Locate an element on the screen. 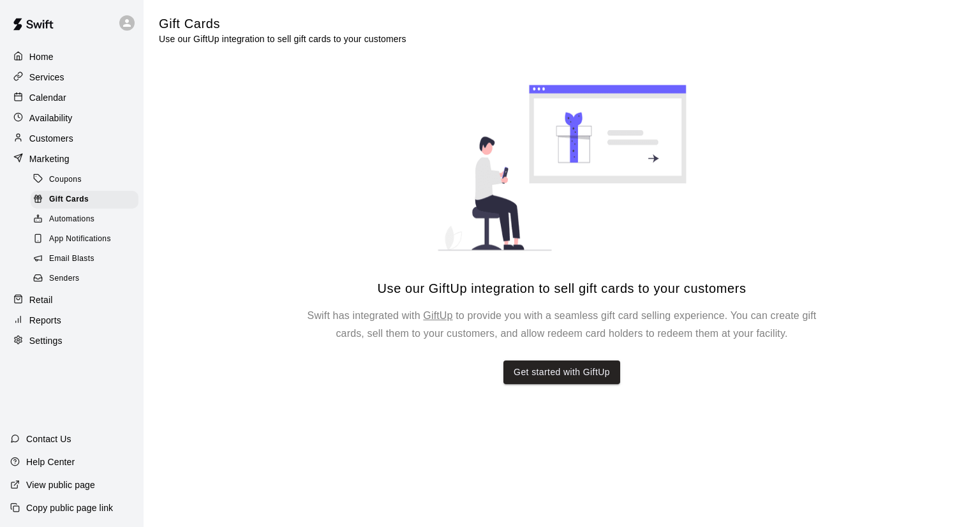  span: Coupons is located at coordinates (65, 180).